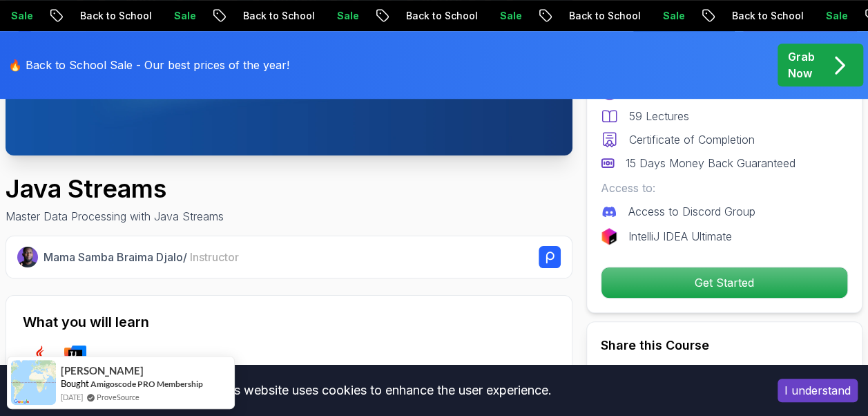 This screenshot has width=868, height=416. I want to click on p: Grab Now, so click(801, 65).